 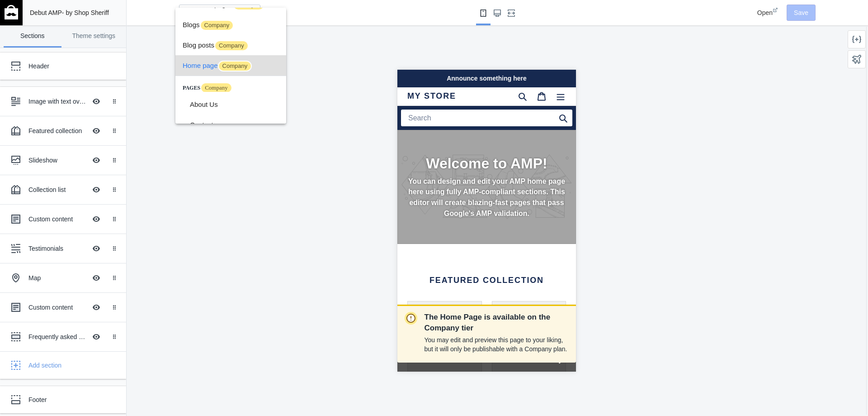 What do you see at coordinates (234, 104) in the screenshot?
I see `span: About Us` at bounding box center [234, 104].